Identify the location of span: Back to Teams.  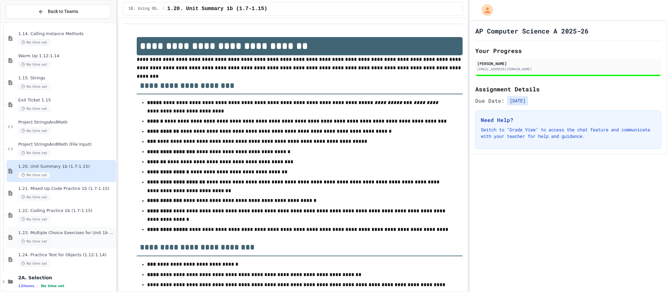
(63, 11).